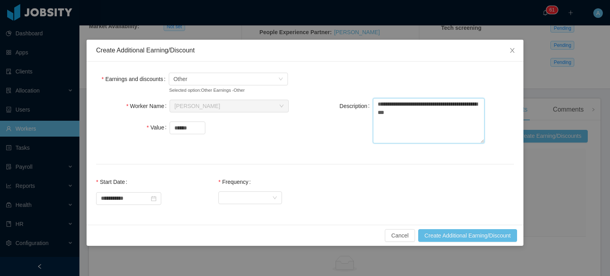 The image size is (610, 276). I want to click on small: Selected option: Other Earnings - Other, so click(220, 90).